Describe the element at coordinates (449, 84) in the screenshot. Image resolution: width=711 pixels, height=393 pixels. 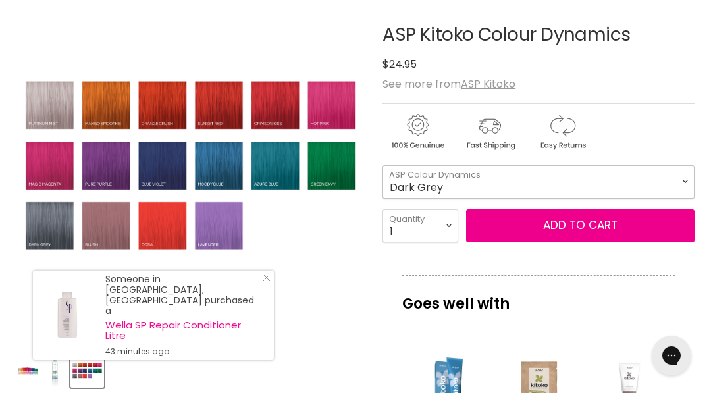
I see `span: See more from` at that location.